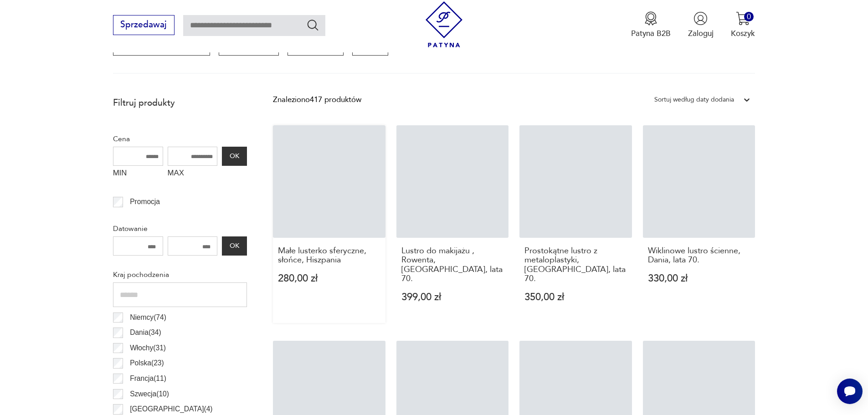 Image resolution: width=868 pixels, height=415 pixels. Describe the element at coordinates (453, 297) in the screenshot. I see `p: 399,00 zł` at that location.